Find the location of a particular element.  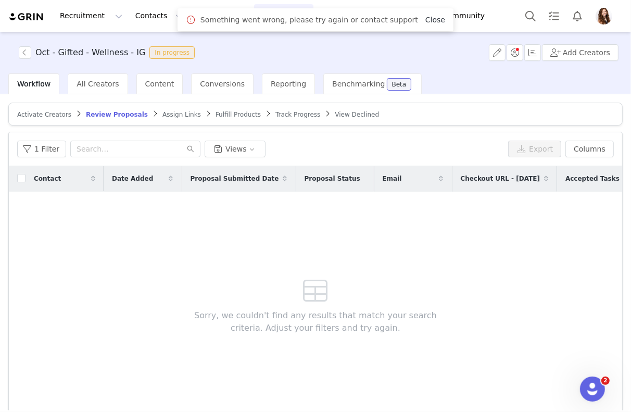

input: Search... is located at coordinates (135, 149).